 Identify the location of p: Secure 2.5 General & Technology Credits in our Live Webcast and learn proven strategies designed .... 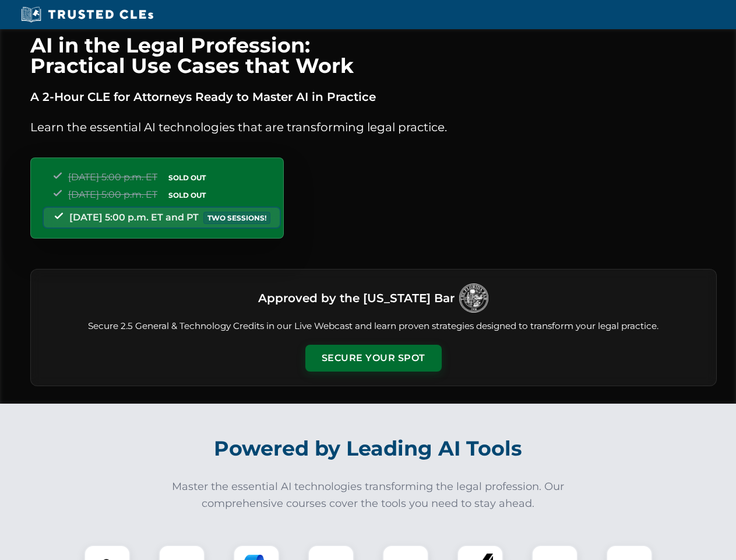
(374, 326).